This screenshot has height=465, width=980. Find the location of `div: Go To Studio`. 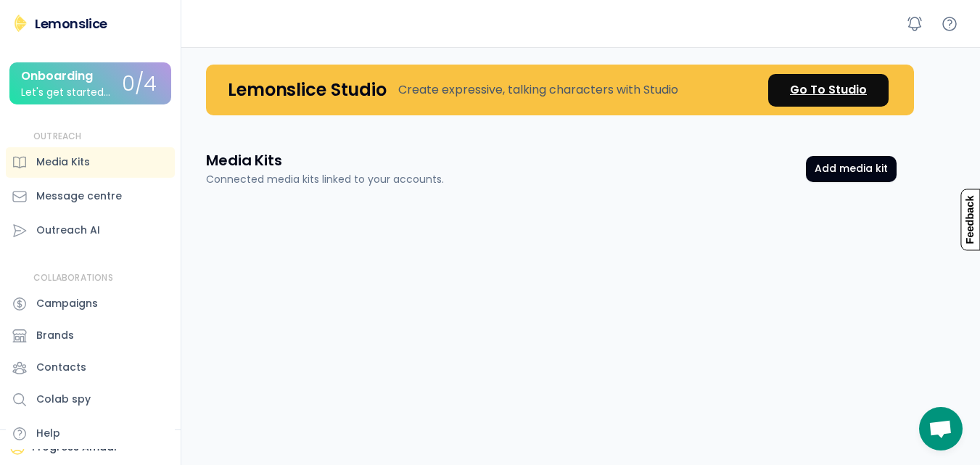

div: Go To Studio is located at coordinates (828, 90).